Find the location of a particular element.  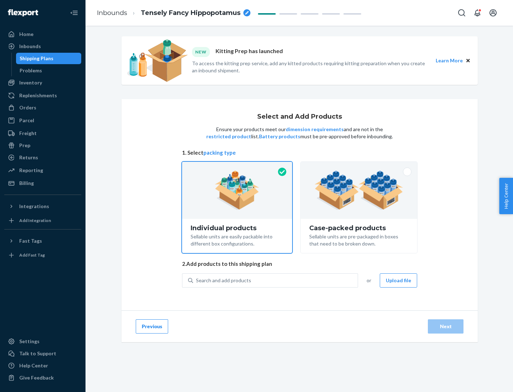

button: Give Feedback is located at coordinates (43, 377).